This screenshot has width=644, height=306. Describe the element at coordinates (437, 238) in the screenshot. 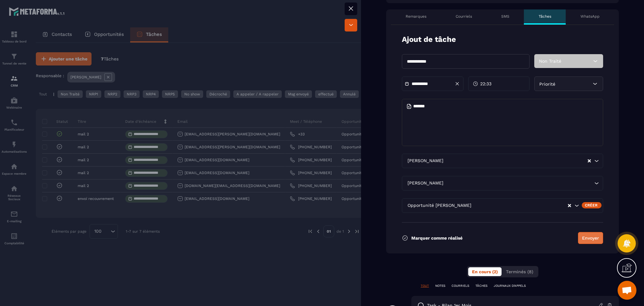

I see `p: Marquer comme réalisé` at that location.